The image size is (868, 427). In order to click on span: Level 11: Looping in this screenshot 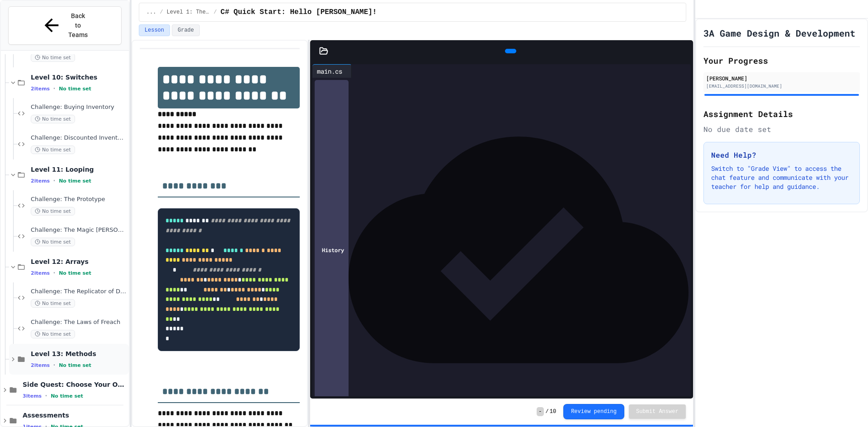, I will do `click(78, 170)`.